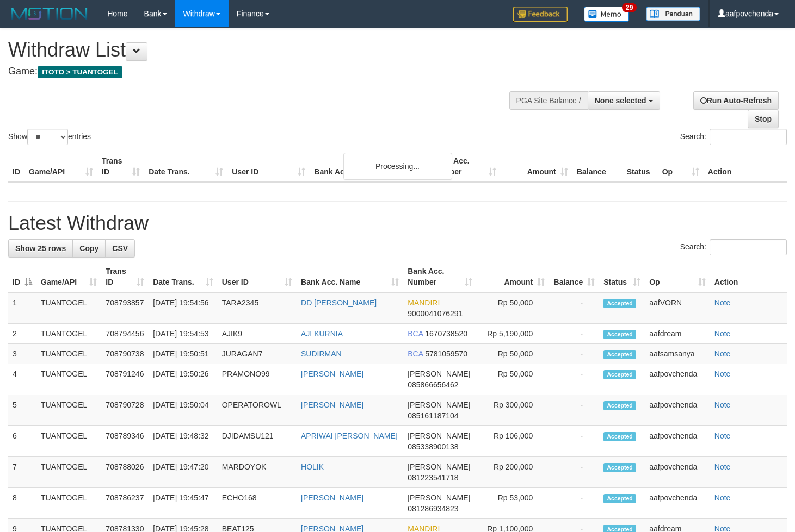 Image resolution: width=795 pixels, height=532 pixels. What do you see at coordinates (620, 100) in the screenshot?
I see `span: None selected` at bounding box center [620, 100].